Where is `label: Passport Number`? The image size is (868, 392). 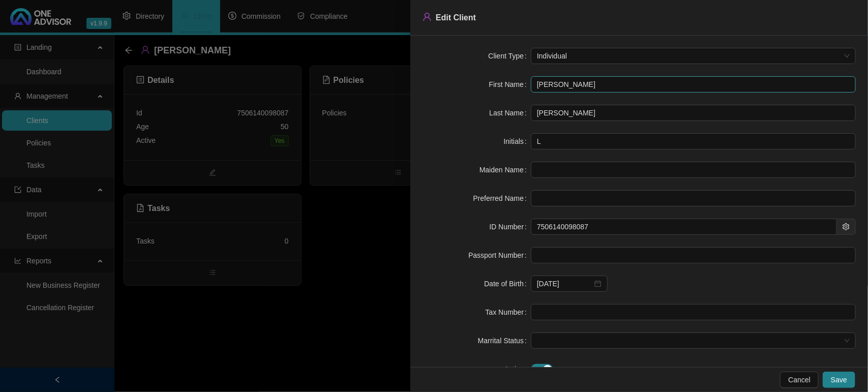
label: Passport Number is located at coordinates (499, 256).